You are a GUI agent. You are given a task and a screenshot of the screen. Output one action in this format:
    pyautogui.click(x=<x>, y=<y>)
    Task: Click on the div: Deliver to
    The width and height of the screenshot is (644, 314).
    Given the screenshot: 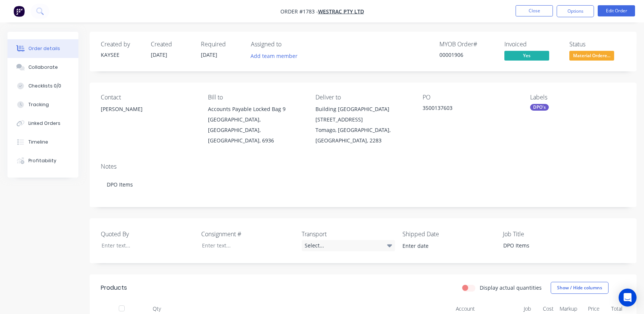 What is the action you would take?
    pyautogui.click(x=363, y=97)
    